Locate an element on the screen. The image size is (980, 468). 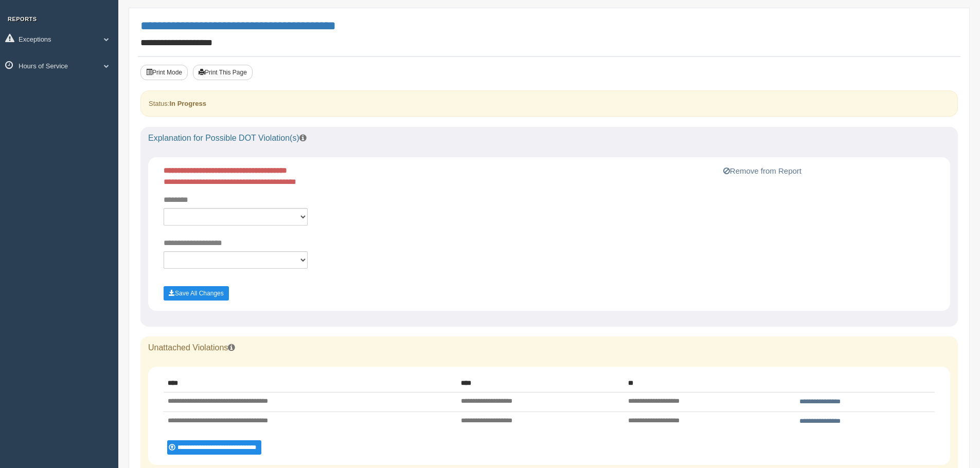
button: Save is located at coordinates (196, 294).